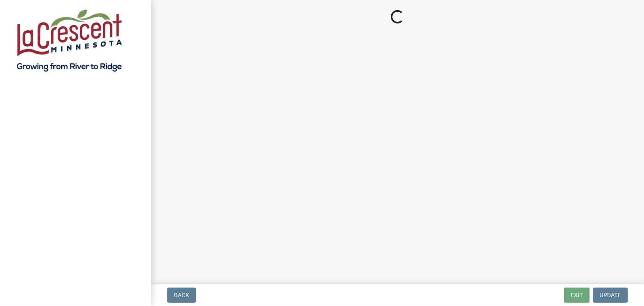  Describe the element at coordinates (610, 295) in the screenshot. I see `button: Update` at that location.